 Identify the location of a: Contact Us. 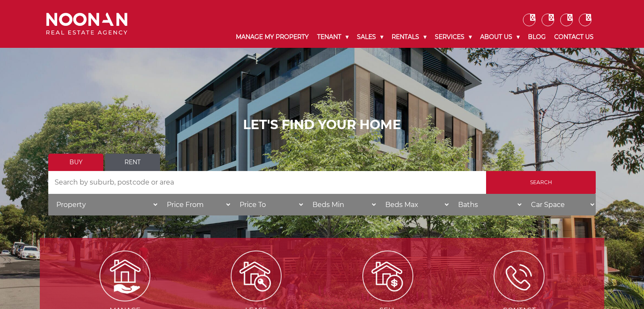
(574, 37).